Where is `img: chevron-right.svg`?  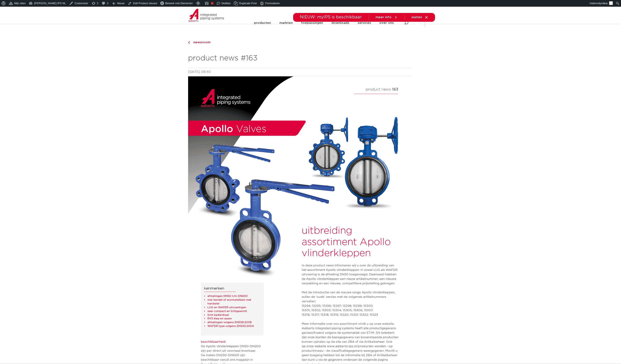 img: chevron-right.svg is located at coordinates (189, 42).